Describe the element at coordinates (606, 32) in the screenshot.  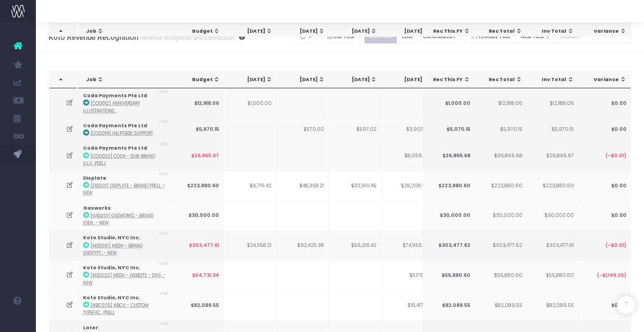
I see `div: Variance` at that location.